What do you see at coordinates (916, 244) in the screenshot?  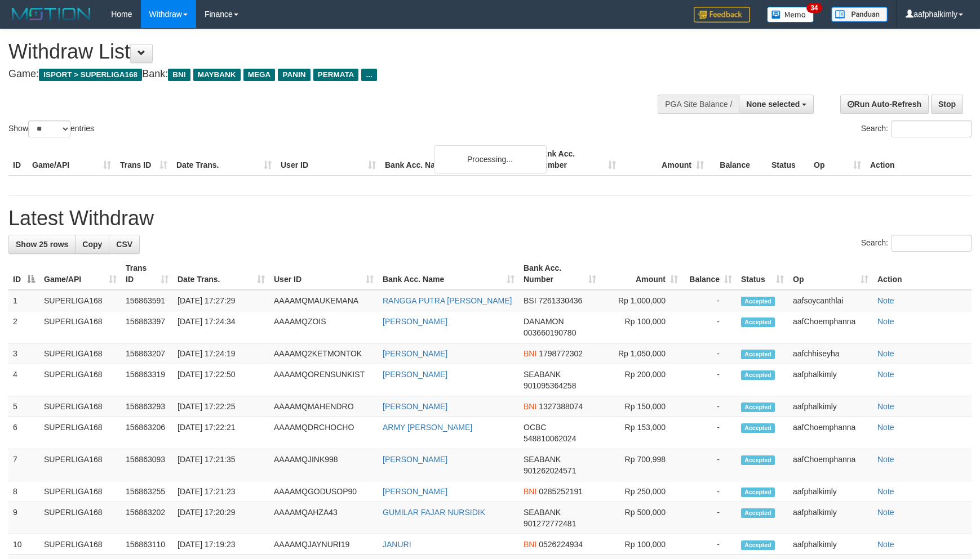 I see `label: Search:` at bounding box center [916, 244].